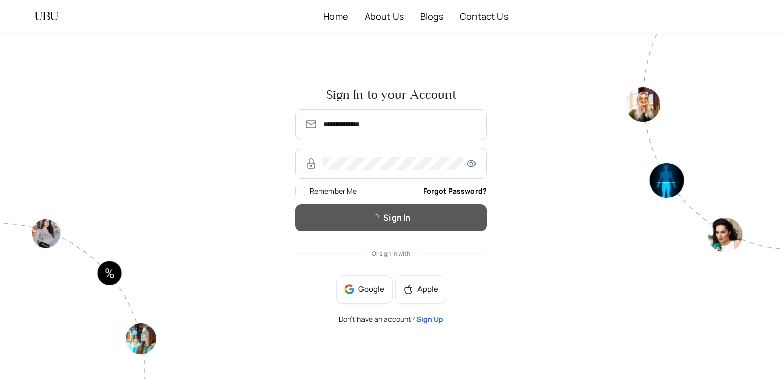  Describe the element at coordinates (703, 142) in the screenshot. I see `img: authpagecirlce2-Tt0rwQ38.png` at that location.